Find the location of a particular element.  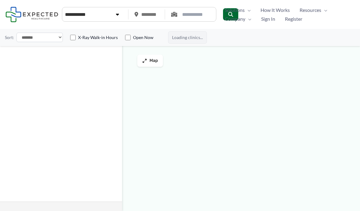

a: Register is located at coordinates (294, 19).